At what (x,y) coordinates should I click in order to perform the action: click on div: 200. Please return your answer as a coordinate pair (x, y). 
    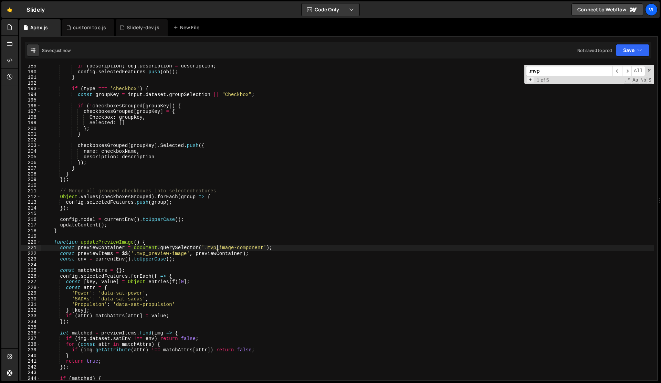
    Looking at the image, I should click on (31, 129).